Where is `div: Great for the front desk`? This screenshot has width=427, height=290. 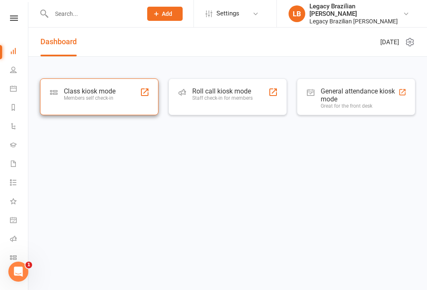 div: Great for the front desk is located at coordinates (359, 106).